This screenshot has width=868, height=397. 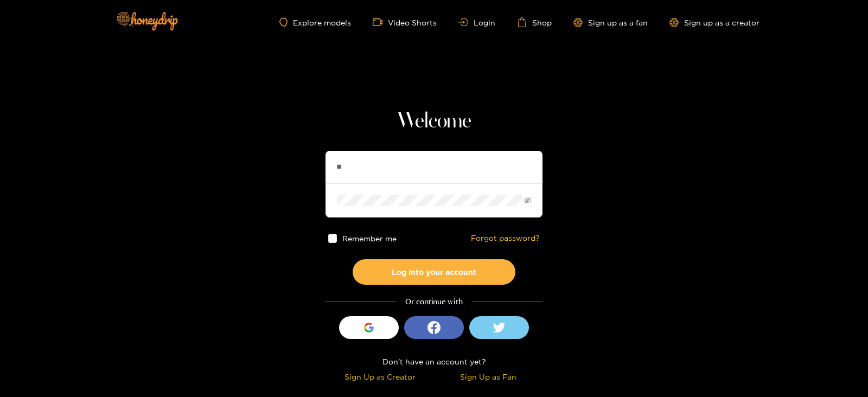 I want to click on a: Shop, so click(x=535, y=22).